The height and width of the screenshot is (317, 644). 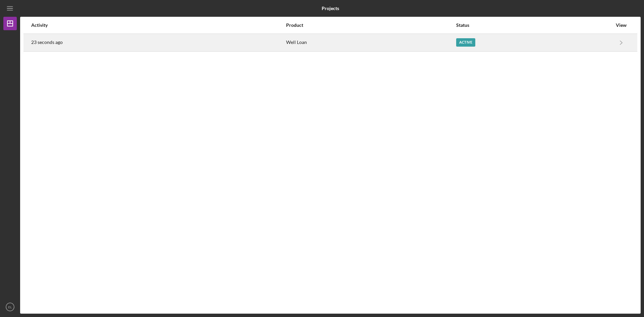 I want to click on button: EL, so click(x=10, y=307).